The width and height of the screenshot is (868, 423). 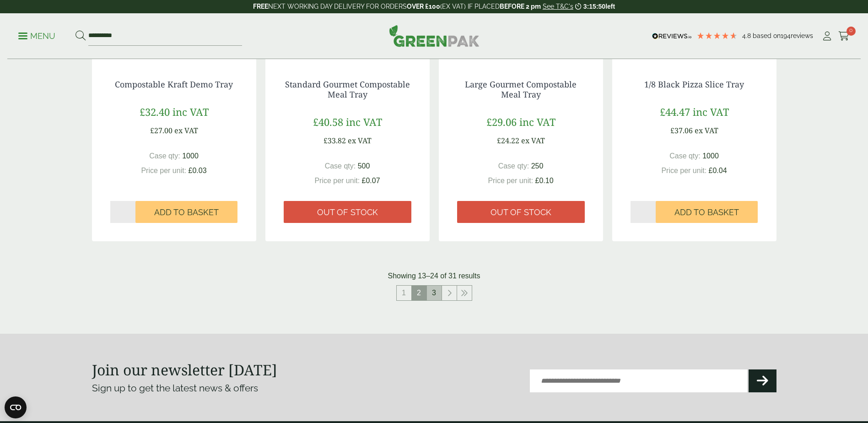 I want to click on span: 194, so click(x=785, y=36).